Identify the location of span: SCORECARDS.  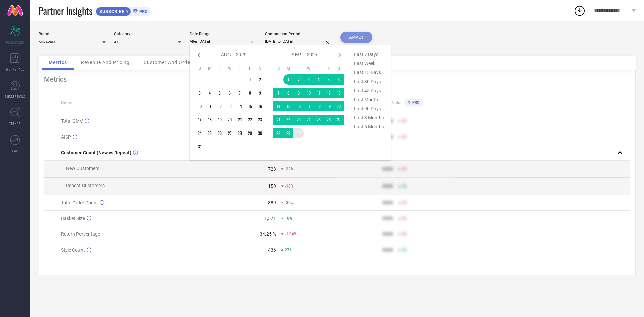
(15, 42).